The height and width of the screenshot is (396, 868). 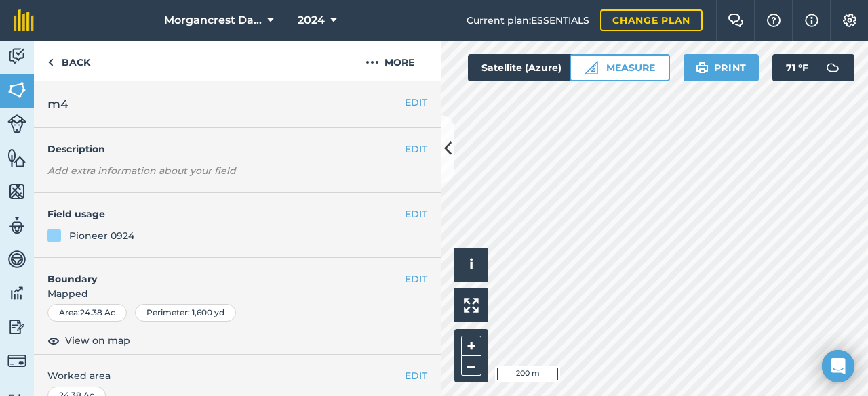 What do you see at coordinates (311, 20) in the screenshot?
I see `span: 2024` at bounding box center [311, 20].